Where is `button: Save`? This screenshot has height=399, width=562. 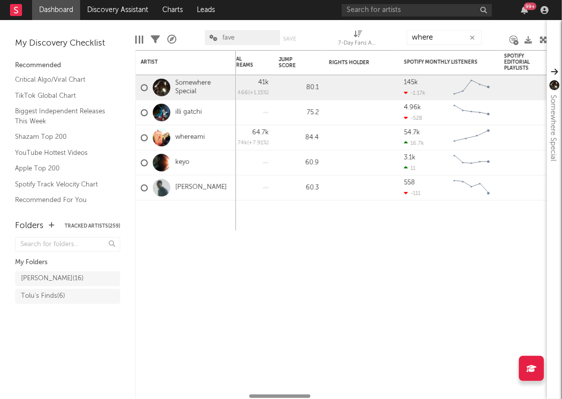 button: Save is located at coordinates (290, 39).